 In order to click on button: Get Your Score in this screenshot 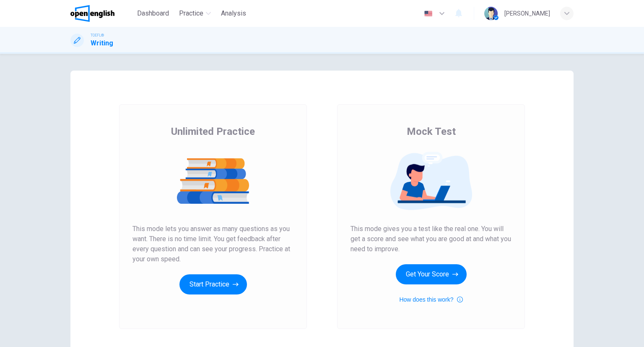, I will do `click(432, 274)`.